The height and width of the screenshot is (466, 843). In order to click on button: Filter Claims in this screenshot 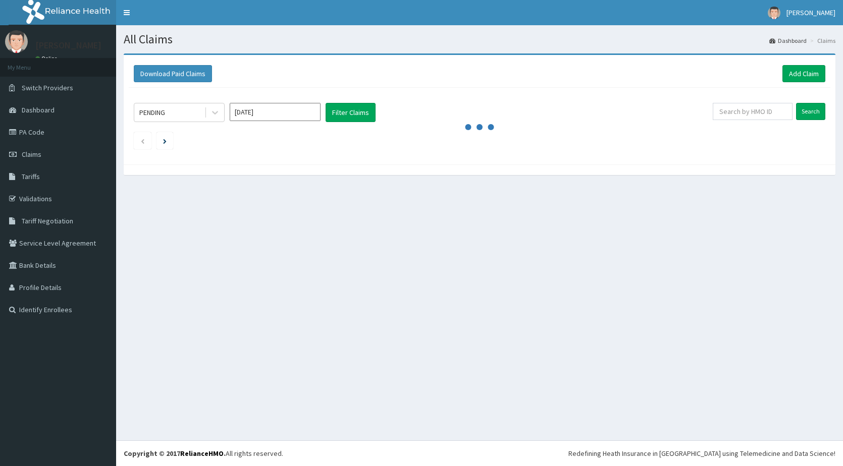, I will do `click(350, 113)`.